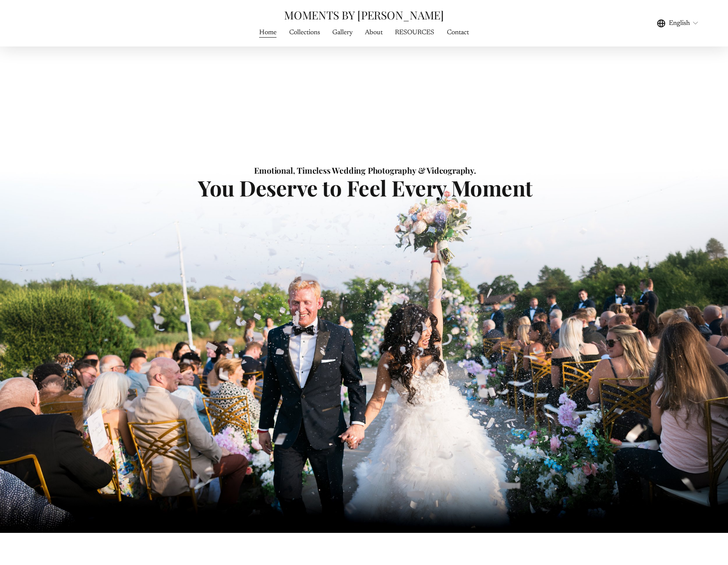  What do you see at coordinates (304, 33) in the screenshot?
I see `a: Collections` at bounding box center [304, 33].